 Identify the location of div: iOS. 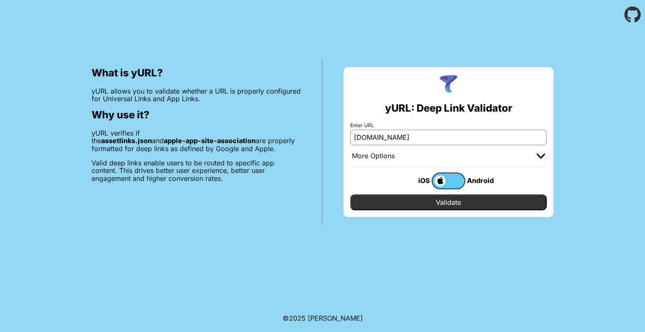
(415, 181).